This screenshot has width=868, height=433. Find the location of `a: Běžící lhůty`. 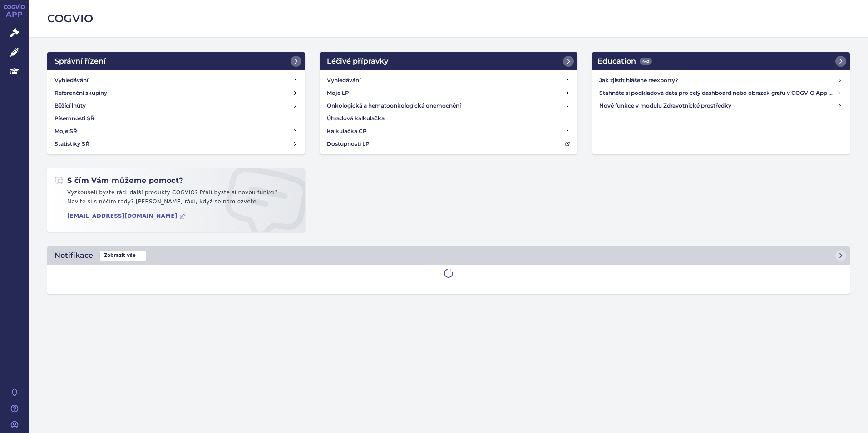

a: Běžící lhůty is located at coordinates (176, 106).